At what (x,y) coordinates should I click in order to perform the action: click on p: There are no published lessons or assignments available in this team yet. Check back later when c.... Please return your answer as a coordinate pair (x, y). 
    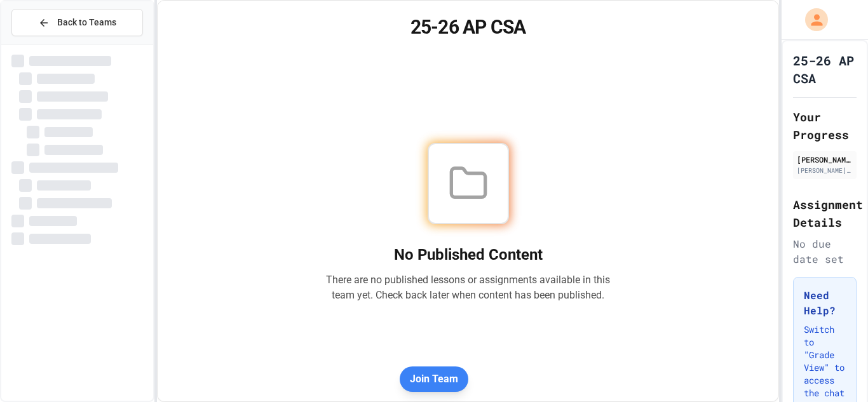
    Looking at the image, I should click on (468, 288).